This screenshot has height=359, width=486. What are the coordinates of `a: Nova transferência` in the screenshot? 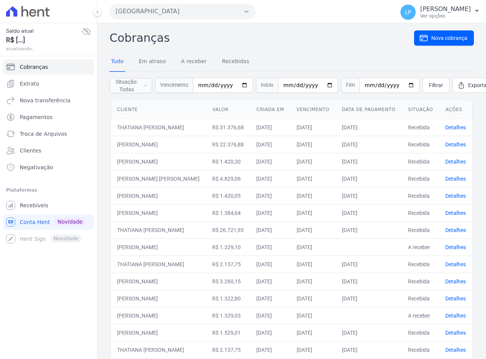 It's located at (48, 100).